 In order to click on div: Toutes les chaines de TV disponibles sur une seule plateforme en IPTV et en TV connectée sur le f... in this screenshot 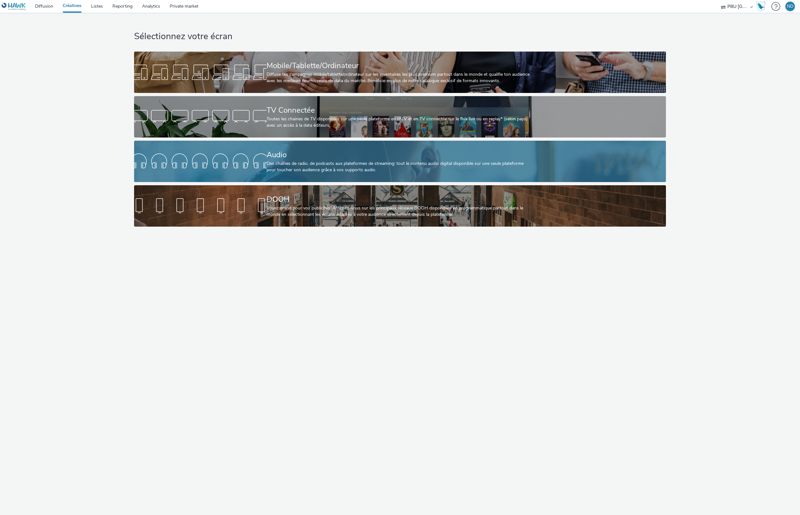, I will do `click(399, 122)`.